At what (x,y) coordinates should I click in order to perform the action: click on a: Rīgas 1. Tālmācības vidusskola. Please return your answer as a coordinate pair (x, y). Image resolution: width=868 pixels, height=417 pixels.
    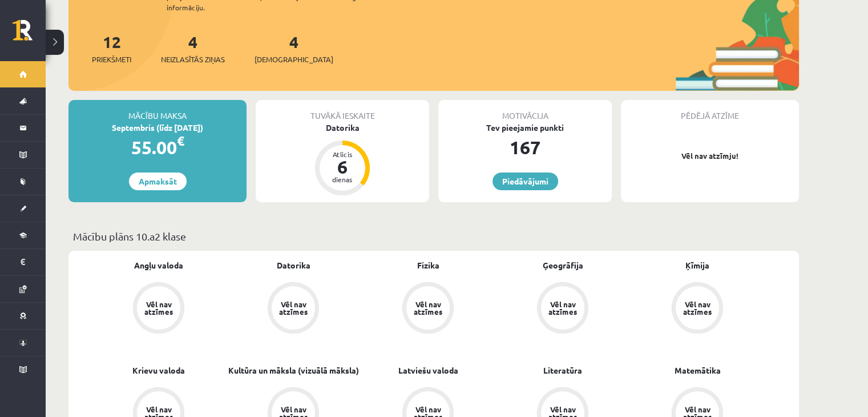
    Looking at the image, I should click on (29, 34).